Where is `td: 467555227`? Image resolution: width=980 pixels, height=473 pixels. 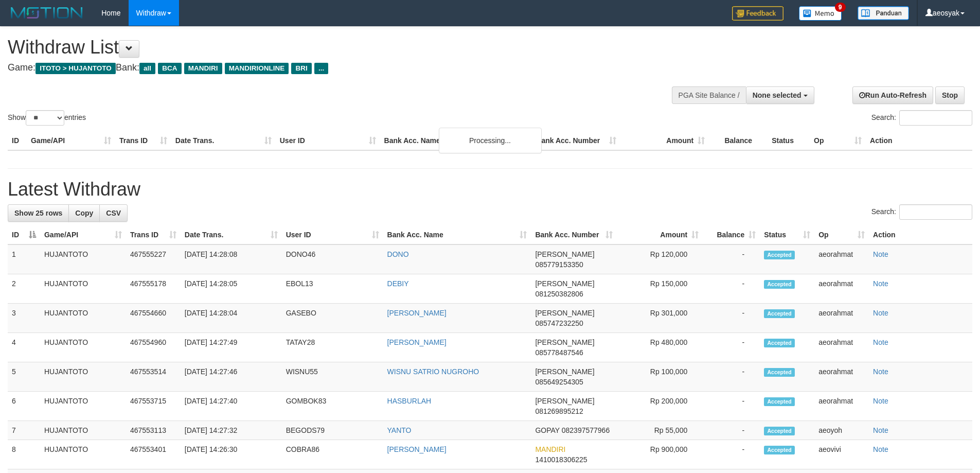
td: 467555227 is located at coordinates (153, 259).